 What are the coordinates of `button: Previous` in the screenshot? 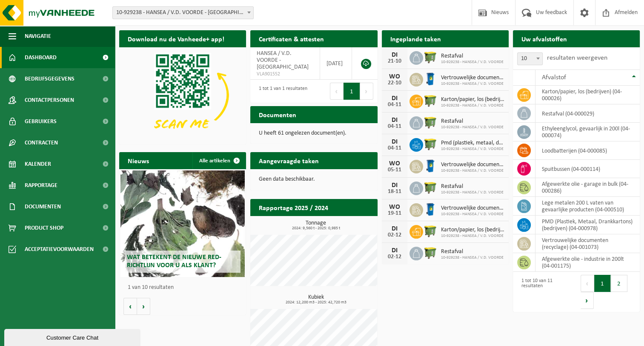 It's located at (337, 91).